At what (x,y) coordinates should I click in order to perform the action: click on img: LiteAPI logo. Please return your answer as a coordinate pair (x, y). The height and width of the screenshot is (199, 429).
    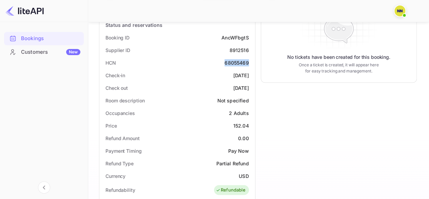
    Looking at the image, I should click on (24, 11).